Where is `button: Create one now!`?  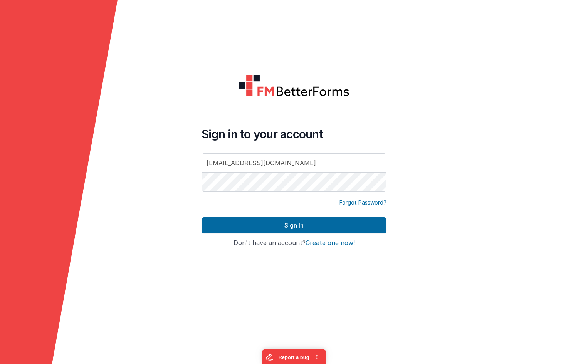 button: Create one now! is located at coordinates (330, 243).